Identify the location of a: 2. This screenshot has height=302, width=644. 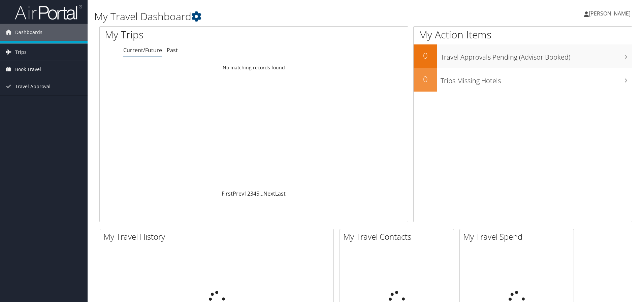
(249, 193).